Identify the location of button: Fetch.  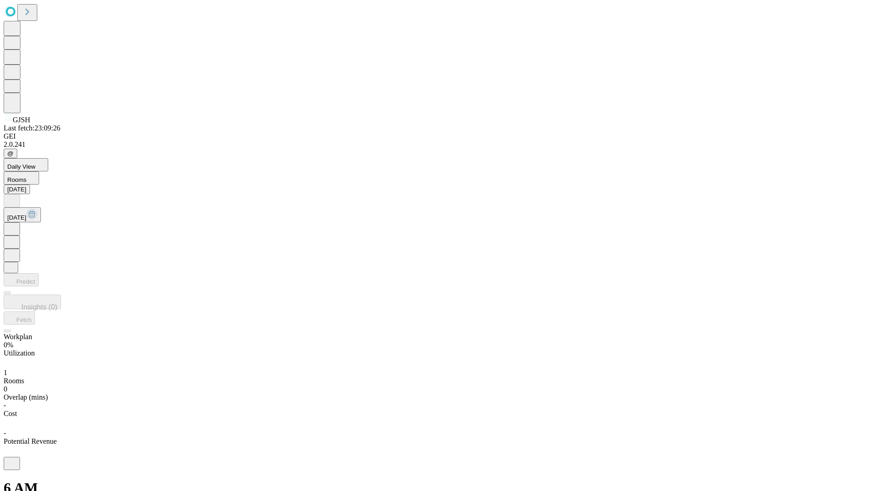
(19, 318).